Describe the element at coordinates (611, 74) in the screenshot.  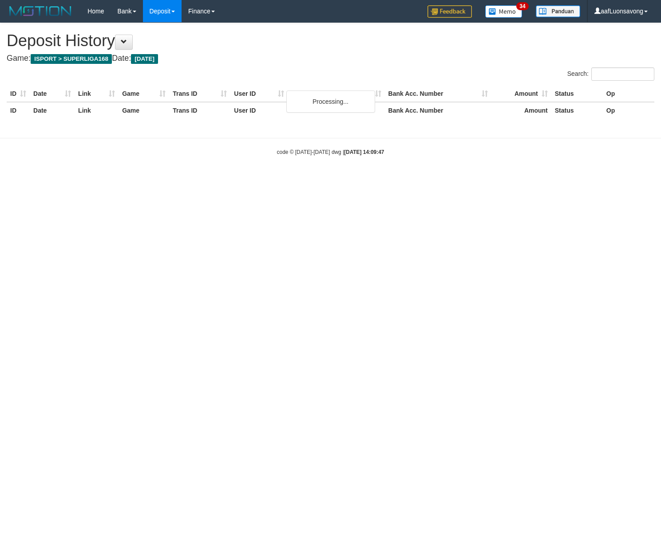
I see `label: Search:` at that location.